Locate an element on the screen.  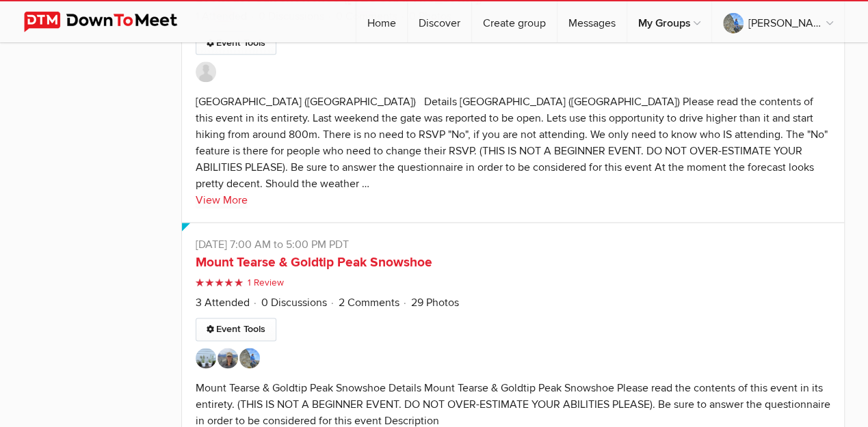
a: Messages is located at coordinates (592, 22).